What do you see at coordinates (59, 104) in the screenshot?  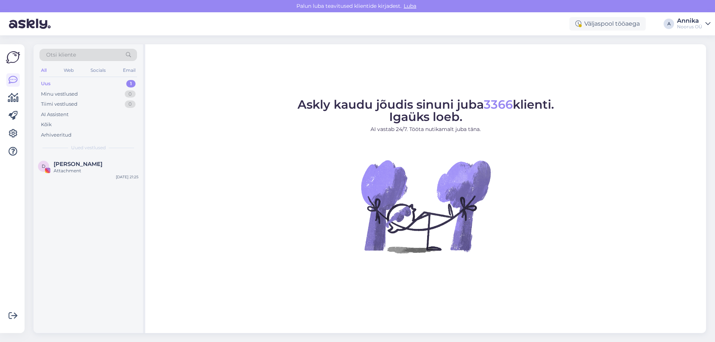 I see `div: Tiimi vestlused` at bounding box center [59, 104].